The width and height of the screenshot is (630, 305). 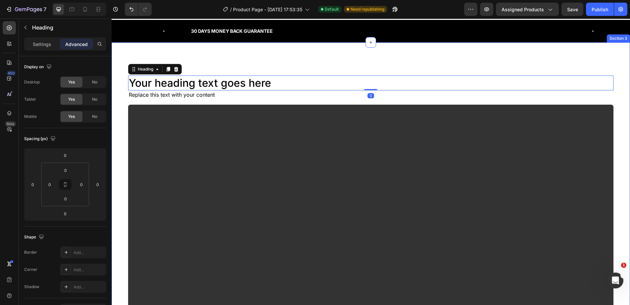 I want to click on div: LIMITED TIME 50% OFF SALE, so click(x=531, y=13).